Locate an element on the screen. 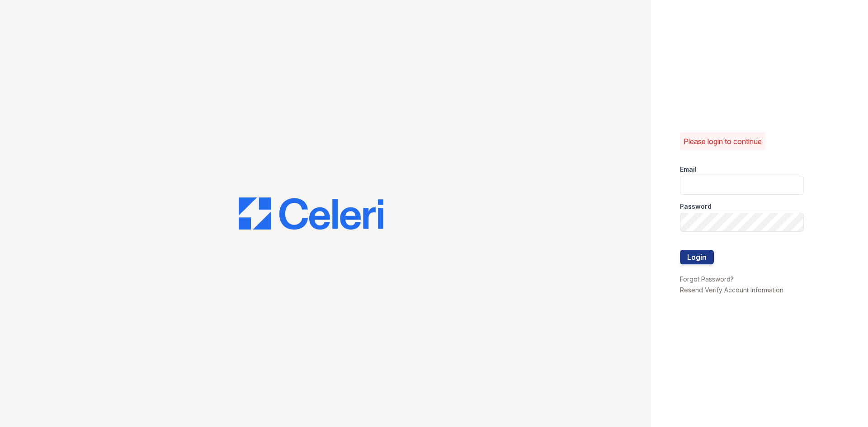 The height and width of the screenshot is (427, 868). a: Resend Verify Account Information is located at coordinates (731, 290).